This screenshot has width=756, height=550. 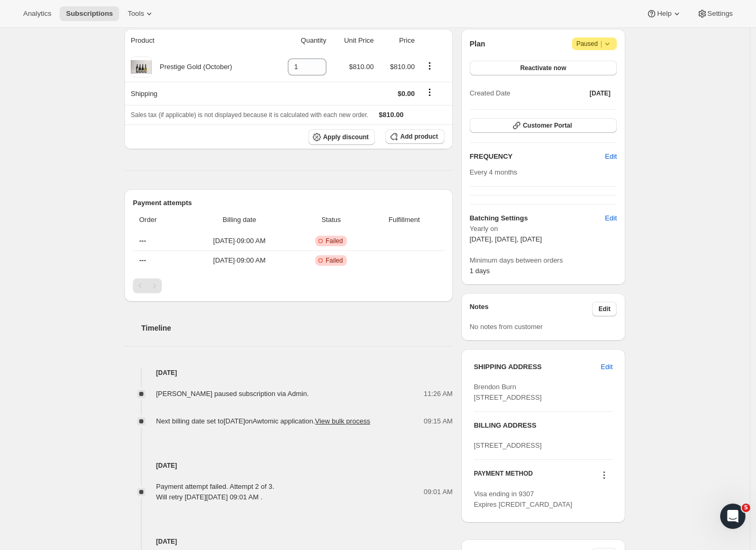 What do you see at coordinates (89, 14) in the screenshot?
I see `span: Subscriptions` at bounding box center [89, 14].